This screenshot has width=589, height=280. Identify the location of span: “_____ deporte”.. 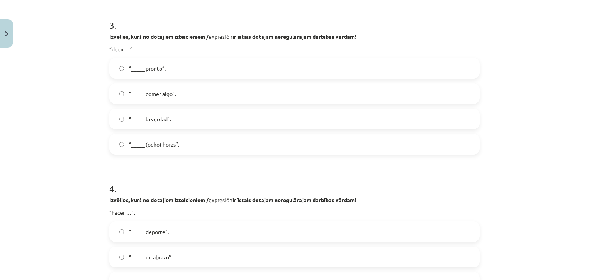
(149, 232).